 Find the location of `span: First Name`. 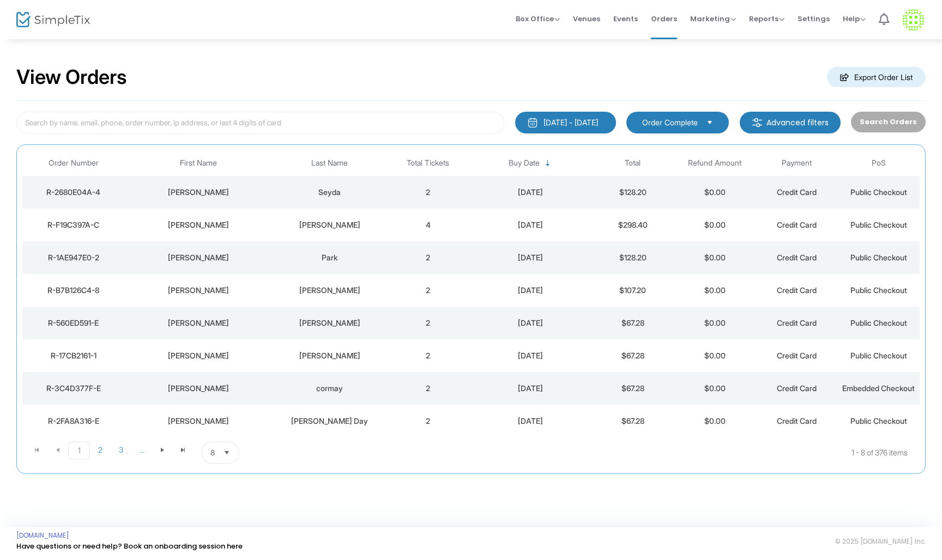

span: First Name is located at coordinates (199, 163).